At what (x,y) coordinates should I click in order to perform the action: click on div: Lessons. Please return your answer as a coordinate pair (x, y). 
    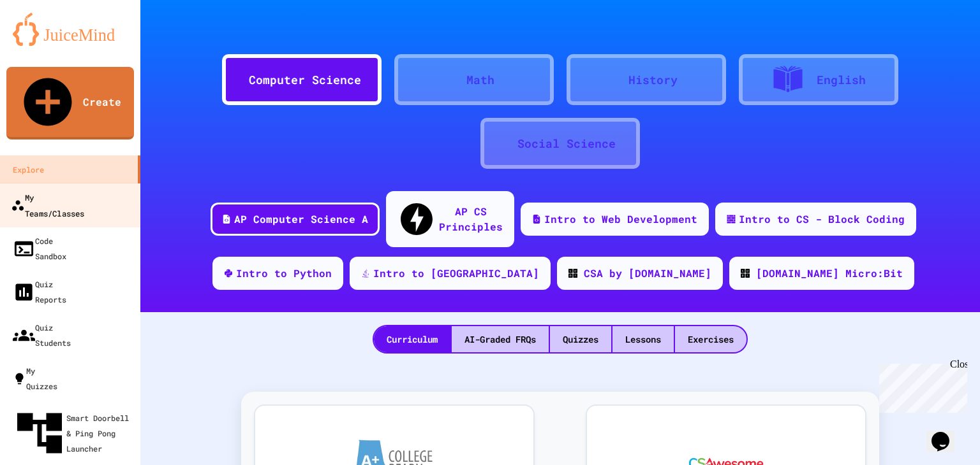
    Looking at the image, I should click on (643, 339).